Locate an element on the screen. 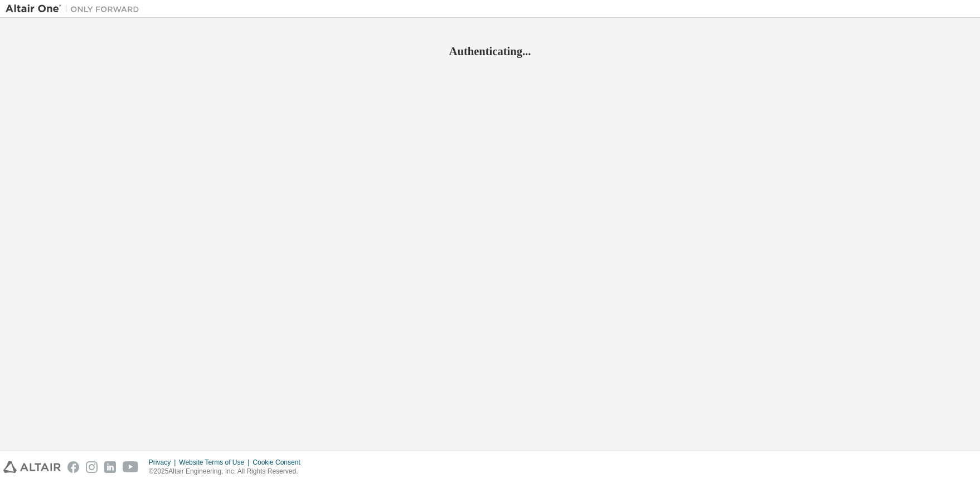 The height and width of the screenshot is (483, 980). img: Altair One is located at coordinates (75, 9).